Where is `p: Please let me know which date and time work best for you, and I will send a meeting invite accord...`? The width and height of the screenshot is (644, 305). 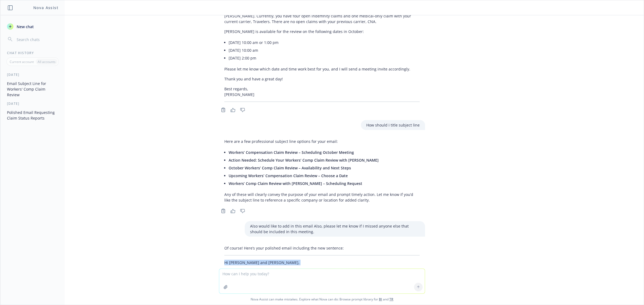
p: Please let me know which date and time work best for you, and I will send a meeting invite accord... is located at coordinates (322, 69).